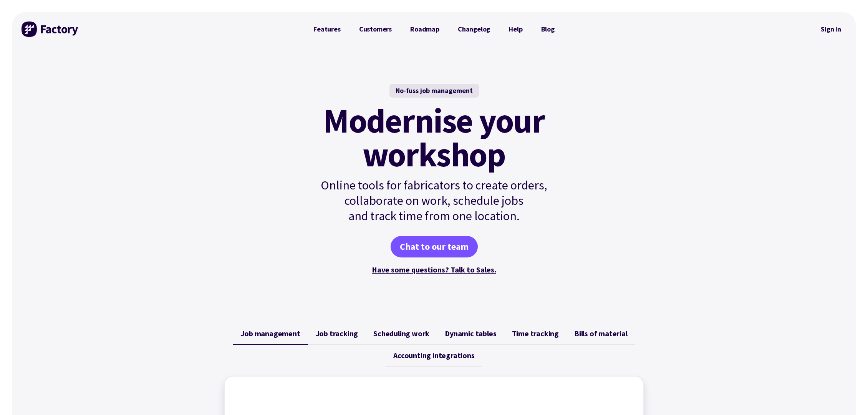  Describe the element at coordinates (434, 138) in the screenshot. I see `mark: Modernise your workshop` at that location.